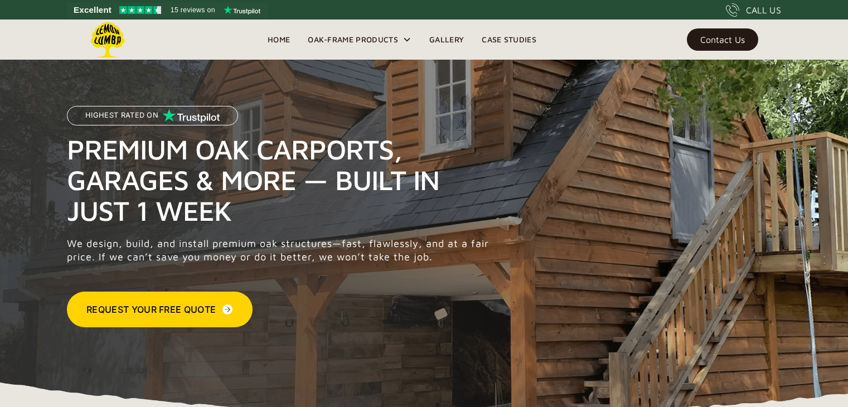 The height and width of the screenshot is (407, 848). Describe the element at coordinates (447, 40) in the screenshot. I see `a: Gallery` at that location.